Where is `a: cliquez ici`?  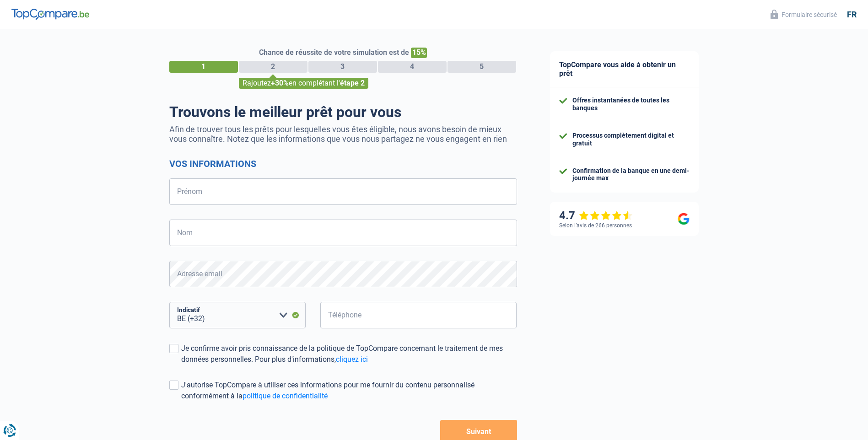 a: cliquez ici is located at coordinates (352, 359).